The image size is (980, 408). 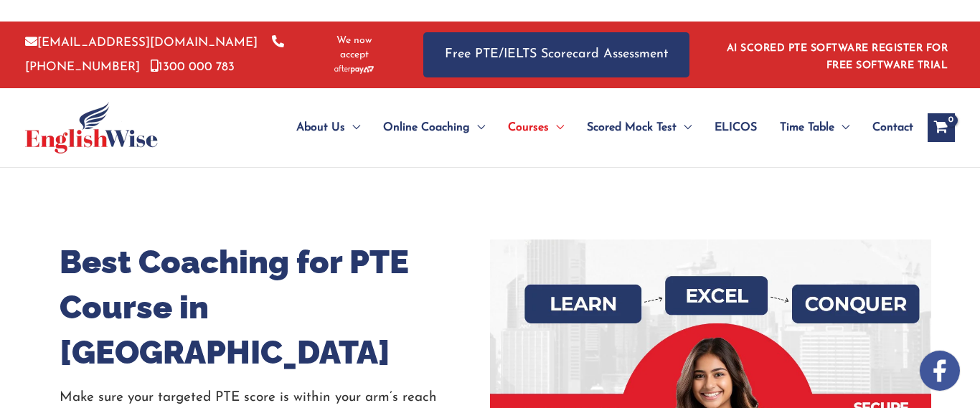 What do you see at coordinates (536, 127) in the screenshot?
I see `a: CoursesMenu Toggle` at bounding box center [536, 127].